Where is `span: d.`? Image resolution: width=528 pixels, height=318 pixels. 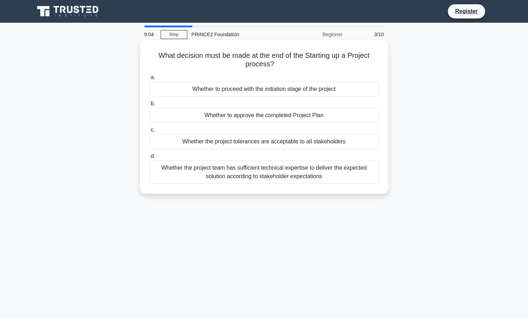
span: d. is located at coordinates (153, 156).